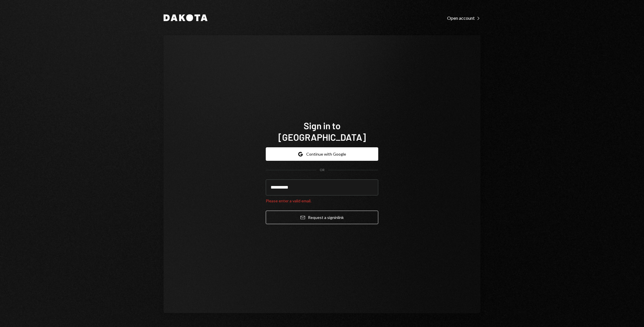 The width and height of the screenshot is (644, 327). Describe the element at coordinates (463, 18) in the screenshot. I see `a: Open account` at that location.